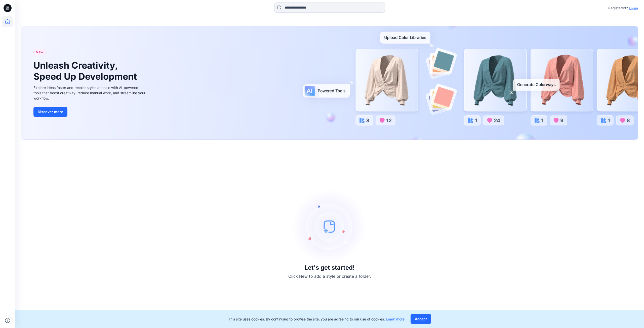 The height and width of the screenshot is (328, 644). I want to click on h1: Unleash Creativity, Speed Up Development, so click(86, 71).